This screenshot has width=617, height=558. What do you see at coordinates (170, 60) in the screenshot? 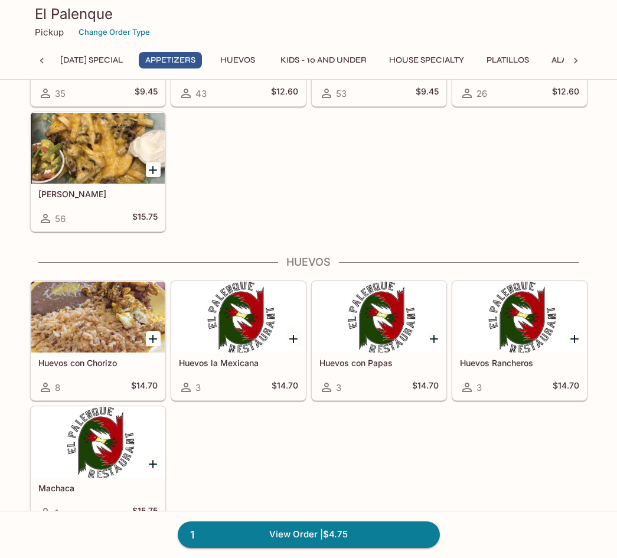
I see `button: Appetizers` at bounding box center [170, 60].